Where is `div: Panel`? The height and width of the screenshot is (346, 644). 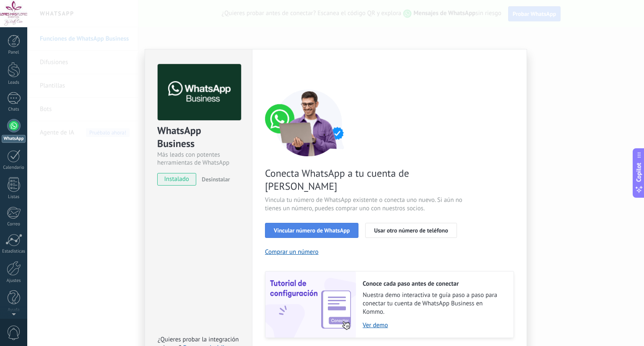
div: Panel is located at coordinates (14, 52).